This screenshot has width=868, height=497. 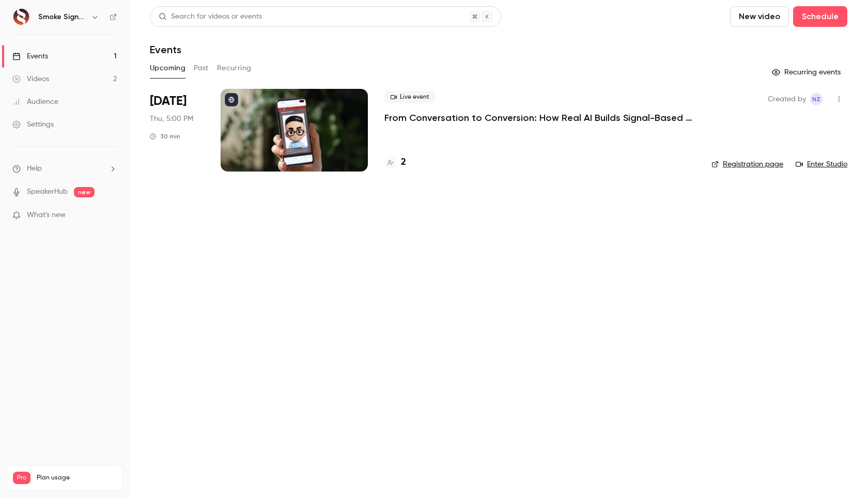 I want to click on h1: Events, so click(x=166, y=50).